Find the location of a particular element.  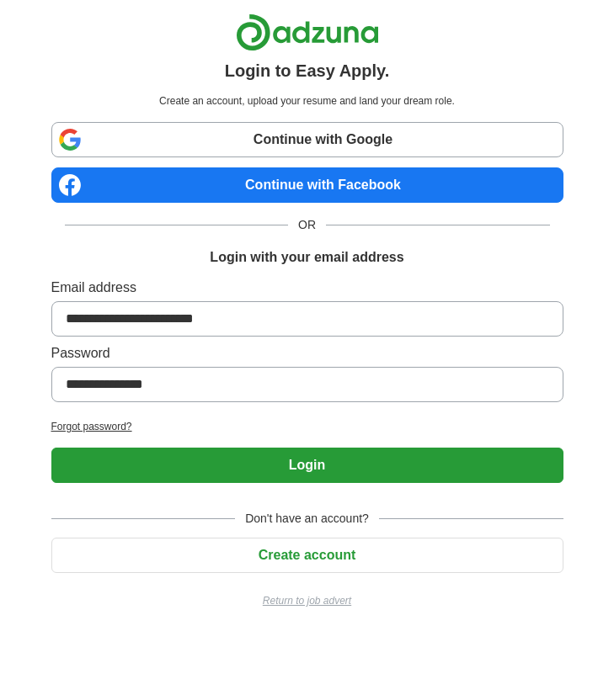

a: Continue with Google is located at coordinates (308, 140).